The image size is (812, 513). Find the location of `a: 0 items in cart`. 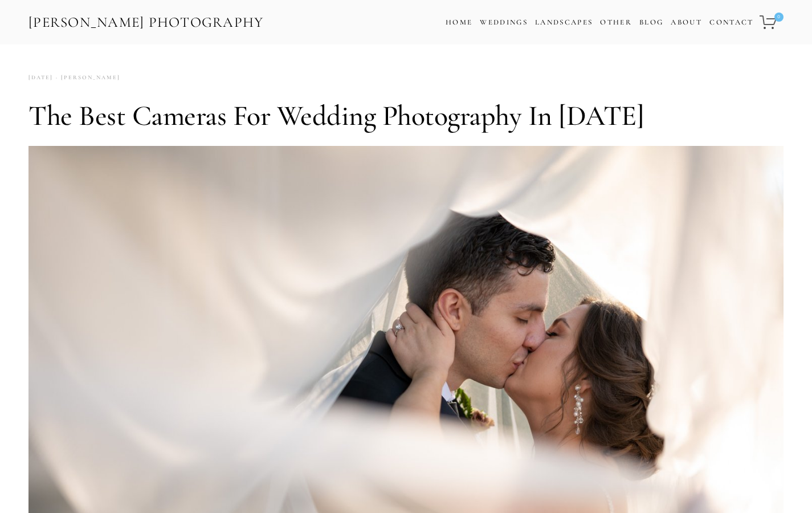

a: 0 items in cart is located at coordinates (771, 22).